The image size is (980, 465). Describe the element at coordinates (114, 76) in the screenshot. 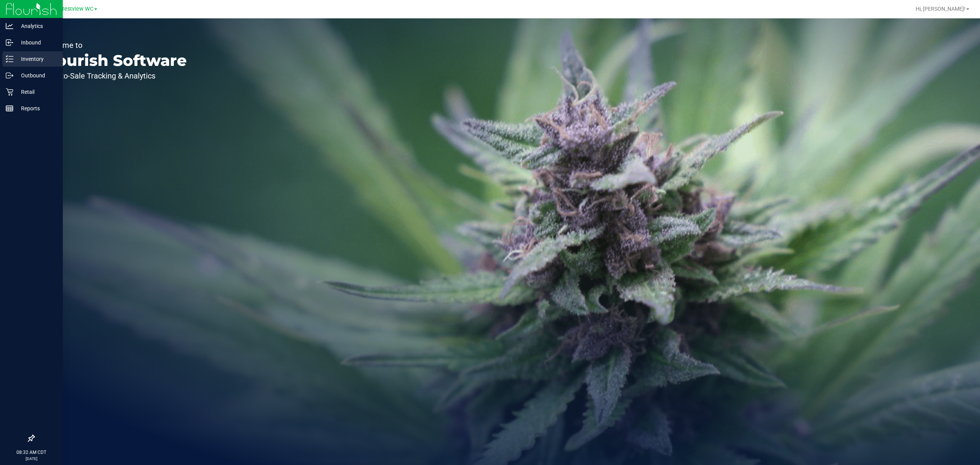

I see `p: Seed-to-Sale Tracking & Analytics` at that location.